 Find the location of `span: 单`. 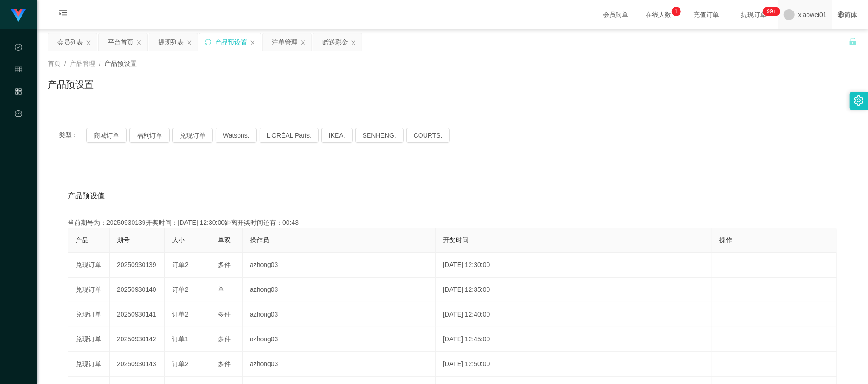

span: 单 is located at coordinates (221, 289).